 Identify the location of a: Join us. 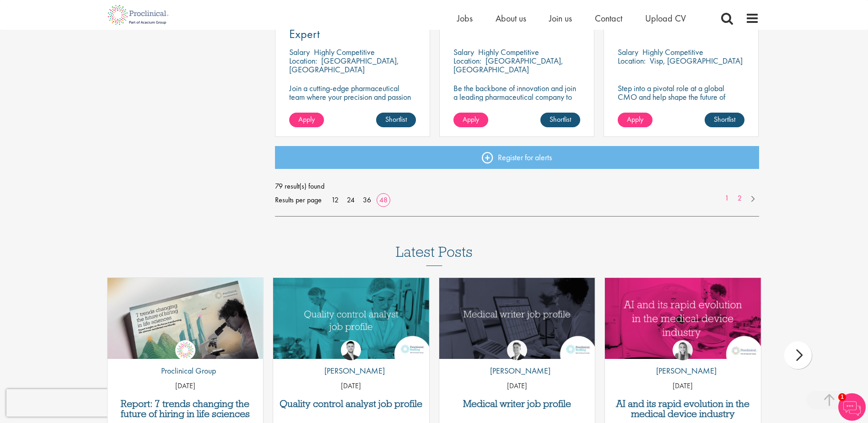
(561, 19).